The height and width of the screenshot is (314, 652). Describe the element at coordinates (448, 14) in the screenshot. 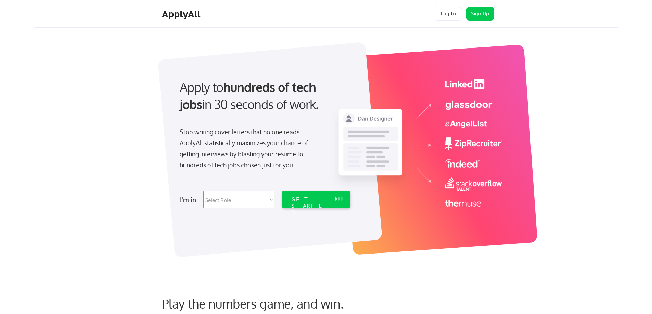

I see `button: Log In` at that location.